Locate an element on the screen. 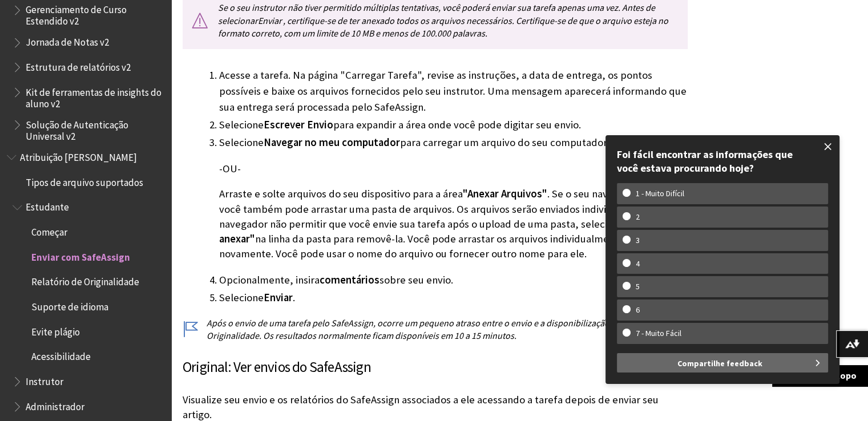  font: Foi fácil encontrar as informações que você estava procurando hoje? is located at coordinates (704, 161).